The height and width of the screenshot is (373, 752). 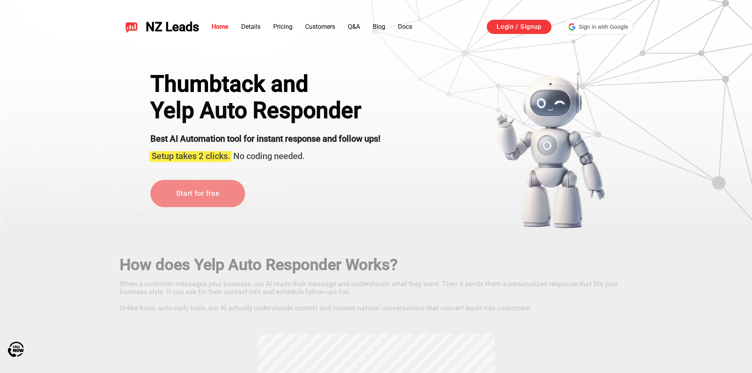 What do you see at coordinates (376, 294) in the screenshot?
I see `p: When a customer messages your business, our AI reads their message and understands what they want...` at bounding box center [376, 294].